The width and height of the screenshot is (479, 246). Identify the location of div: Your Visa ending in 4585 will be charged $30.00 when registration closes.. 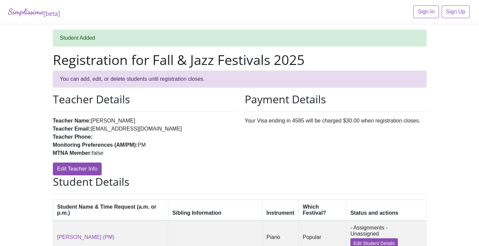
(336, 134).